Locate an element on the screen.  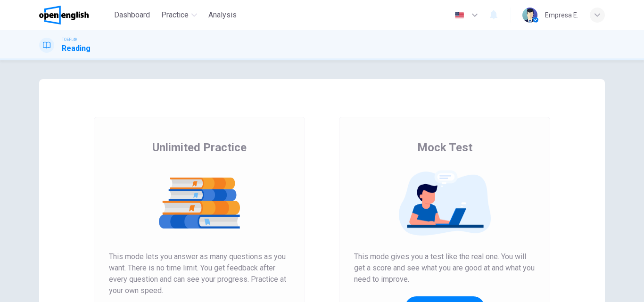
a: Analysis is located at coordinates (222, 15).